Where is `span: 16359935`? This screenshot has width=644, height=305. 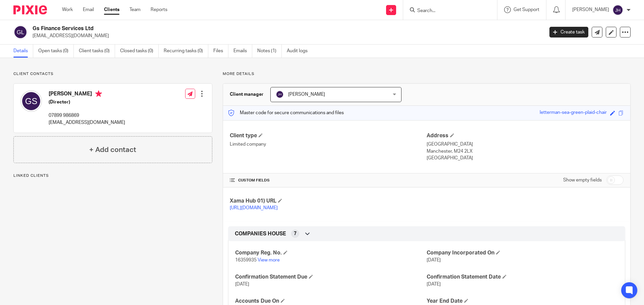 span: 16359935 is located at coordinates (246, 260).